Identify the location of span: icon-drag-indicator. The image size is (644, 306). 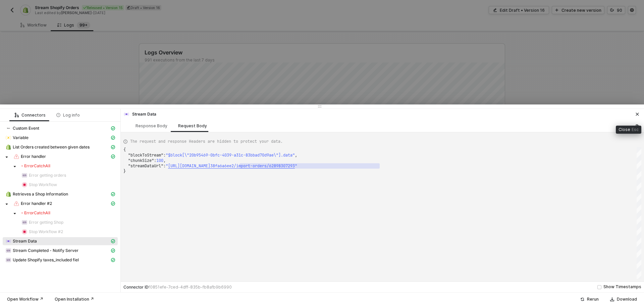
(320, 106).